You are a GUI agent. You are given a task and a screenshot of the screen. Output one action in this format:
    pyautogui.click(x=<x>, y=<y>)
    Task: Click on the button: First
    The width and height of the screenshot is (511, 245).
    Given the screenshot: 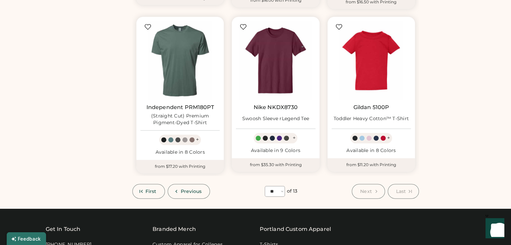 What is the action you would take?
    pyautogui.click(x=149, y=192)
    